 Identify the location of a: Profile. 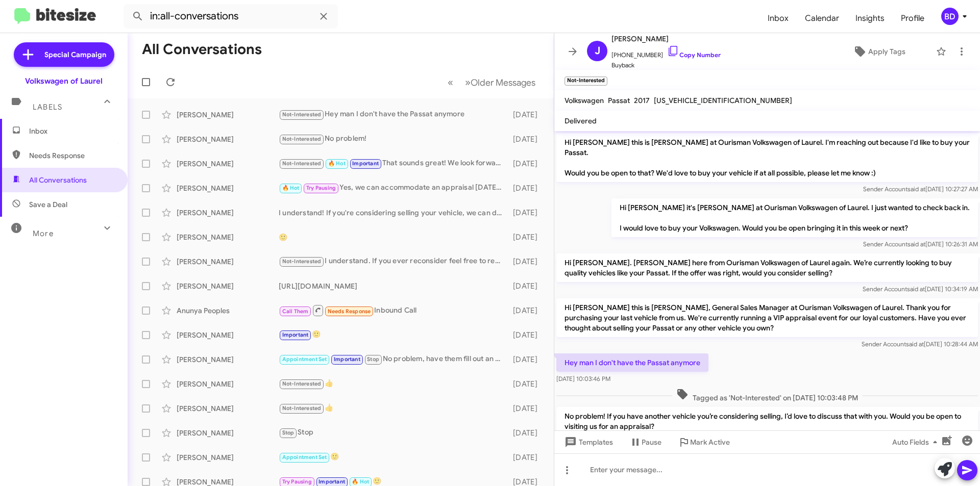
(913, 18).